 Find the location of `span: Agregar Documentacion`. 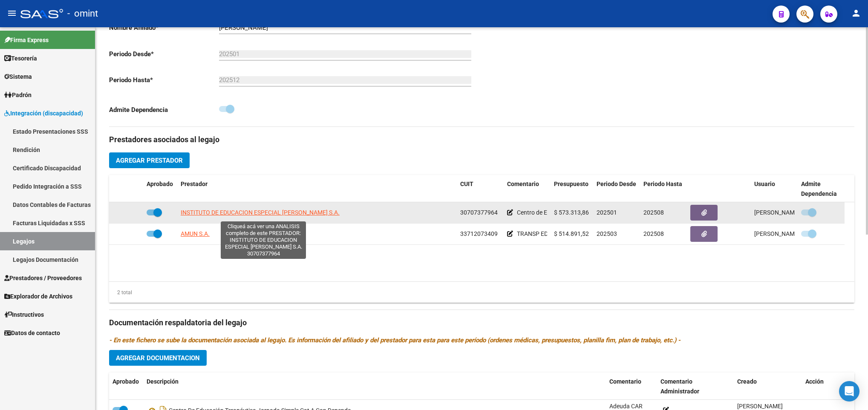

span: Agregar Documentacion is located at coordinates (157, 358).